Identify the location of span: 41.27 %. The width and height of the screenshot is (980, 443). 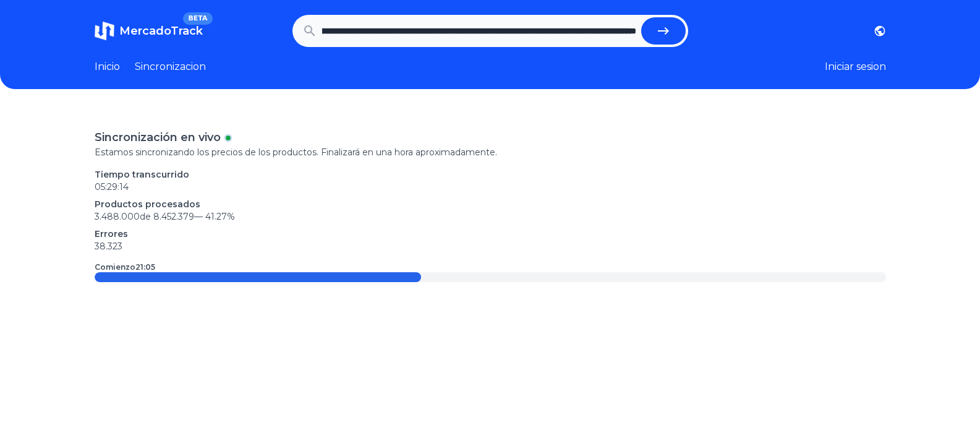
(220, 217).